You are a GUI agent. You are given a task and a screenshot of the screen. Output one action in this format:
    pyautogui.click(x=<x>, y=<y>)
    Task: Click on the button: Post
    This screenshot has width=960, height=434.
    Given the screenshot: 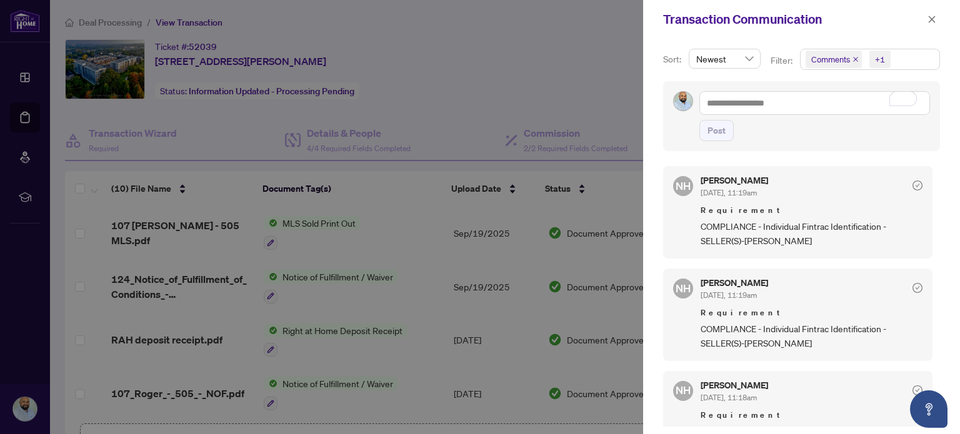 What is the action you would take?
    pyautogui.click(x=716, y=131)
    